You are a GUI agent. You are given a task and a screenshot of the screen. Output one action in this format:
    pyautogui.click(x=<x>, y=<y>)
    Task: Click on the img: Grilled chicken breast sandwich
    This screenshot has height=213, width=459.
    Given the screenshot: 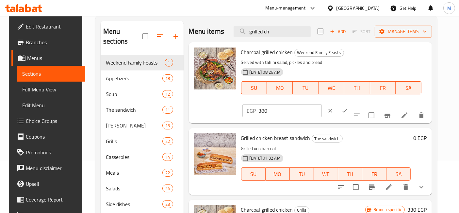 What is the action you would take?
    pyautogui.click(x=215, y=154)
    